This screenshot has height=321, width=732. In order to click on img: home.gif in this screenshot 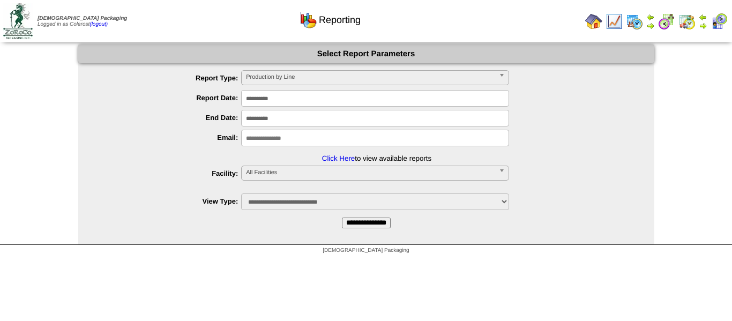, I will do `click(594, 21)`.